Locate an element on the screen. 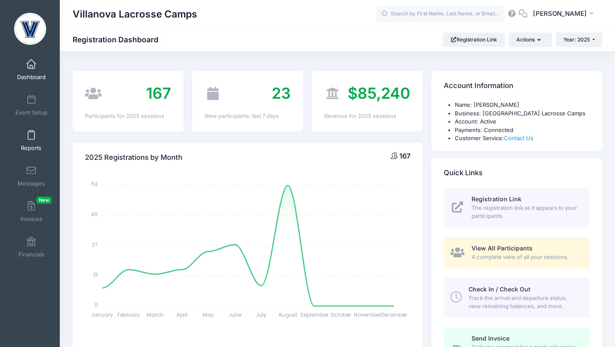  span: Dashboard is located at coordinates (31, 77).